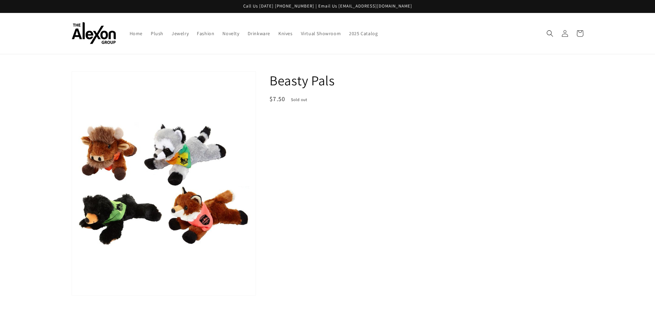 This screenshot has width=655, height=311. I want to click on span: Jewelry, so click(180, 33).